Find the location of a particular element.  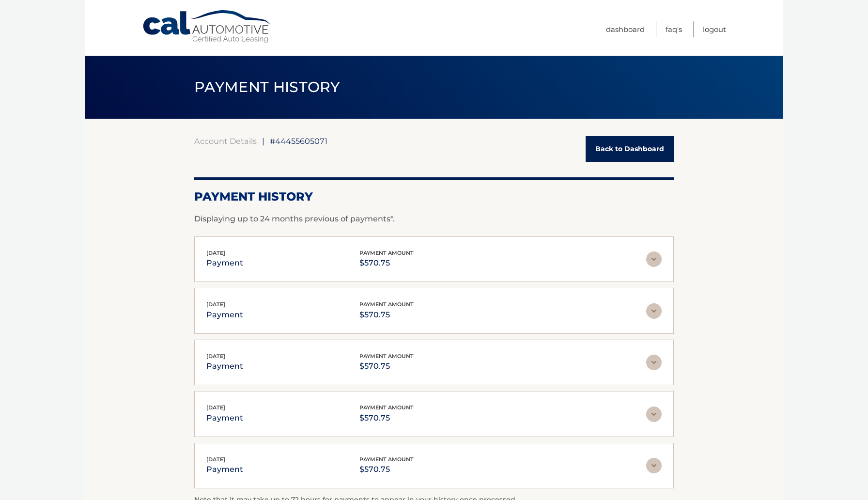

a: Back to Dashboard is located at coordinates (629, 149).